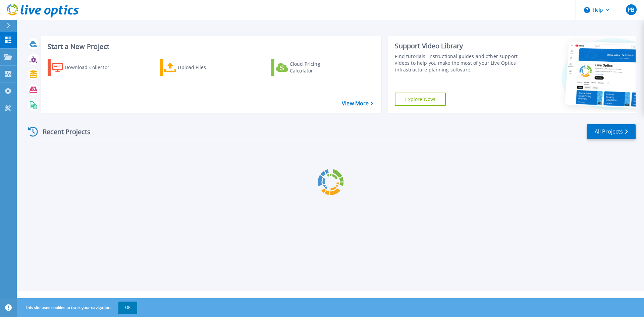 The image size is (644, 317). I want to click on a: View More, so click(357, 103).